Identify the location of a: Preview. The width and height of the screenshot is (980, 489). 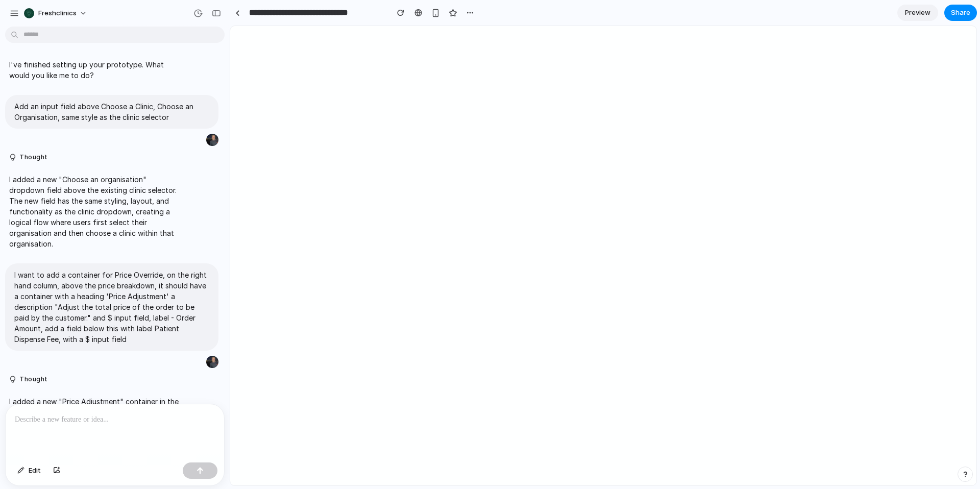
(918, 13).